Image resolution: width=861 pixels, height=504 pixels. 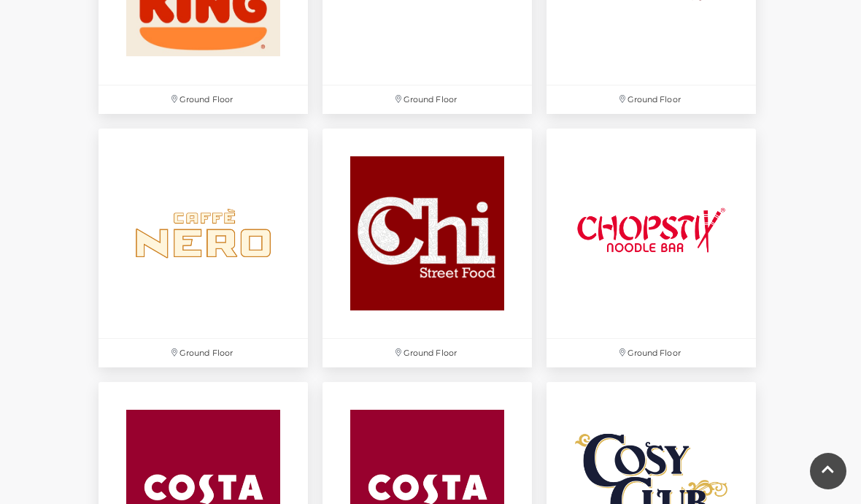 I want to click on a: Chi at Festival Place, Basingstoke Ground Floor, so click(x=427, y=248).